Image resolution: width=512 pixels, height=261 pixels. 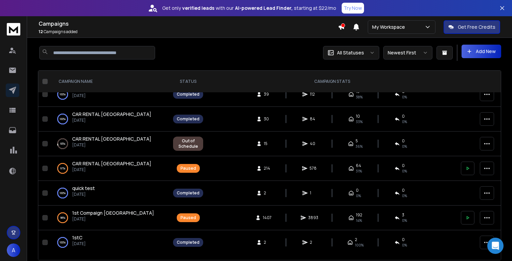 I want to click on span: 1, so click(x=313, y=193).